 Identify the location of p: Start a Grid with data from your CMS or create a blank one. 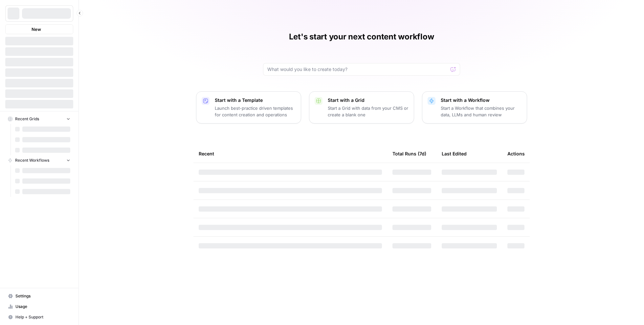
(368, 111).